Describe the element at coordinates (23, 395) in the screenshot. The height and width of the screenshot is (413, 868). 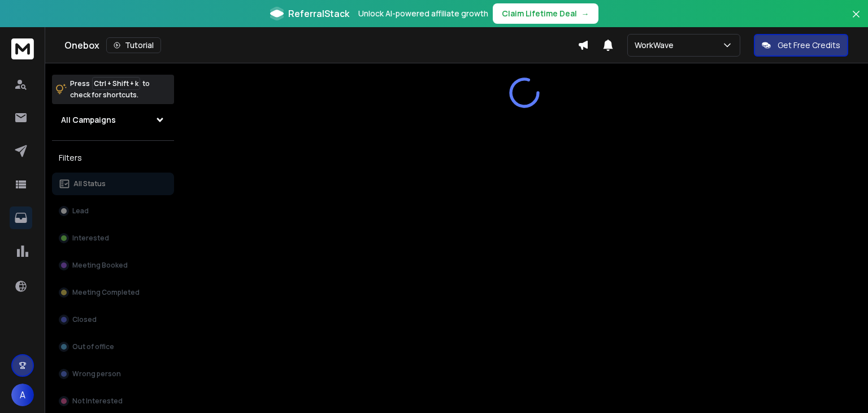
I see `span: A` at that location.